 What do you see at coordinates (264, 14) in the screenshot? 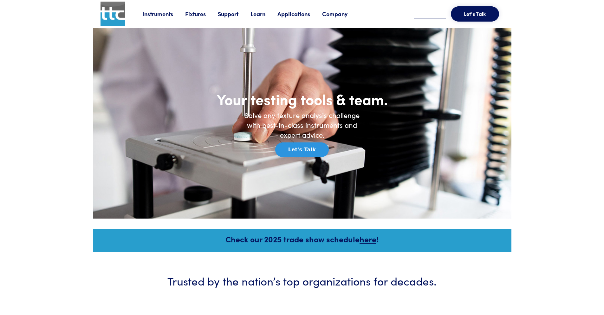
I see `a: Learn` at bounding box center [264, 14].